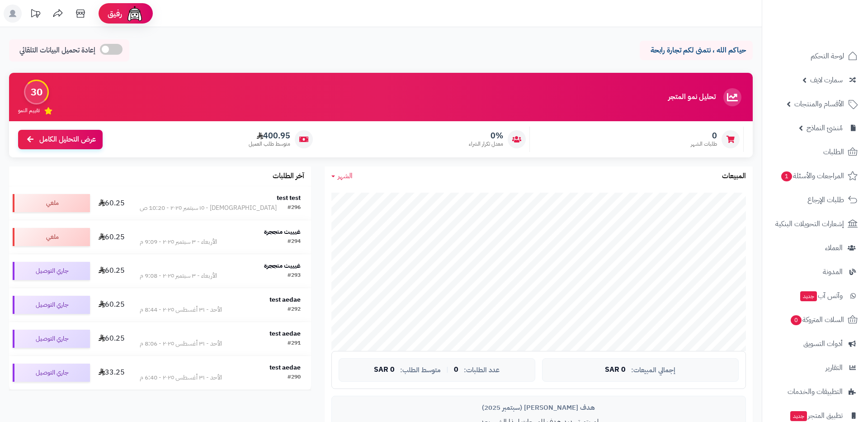 This screenshot has height=422, width=868. What do you see at coordinates (294, 242) in the screenshot?
I see `div: #294` at bounding box center [294, 242].